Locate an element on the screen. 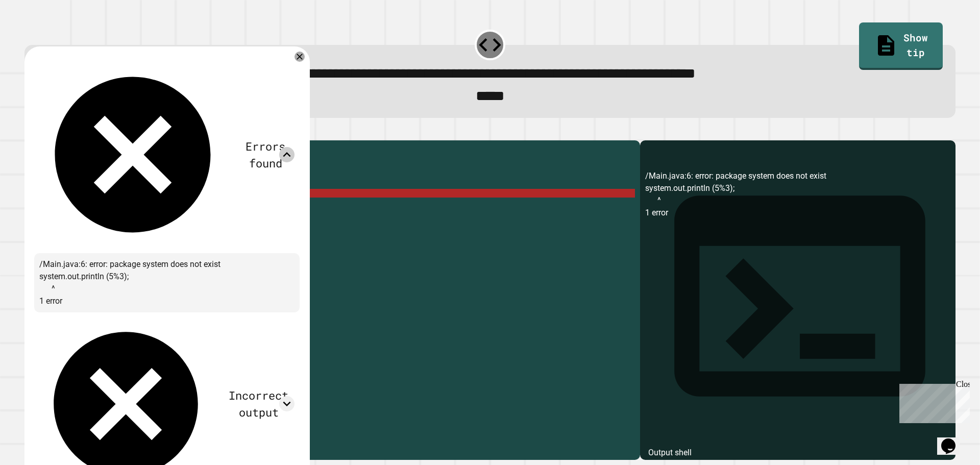 The width and height of the screenshot is (980, 465). a: Show tip is located at coordinates (901, 46).